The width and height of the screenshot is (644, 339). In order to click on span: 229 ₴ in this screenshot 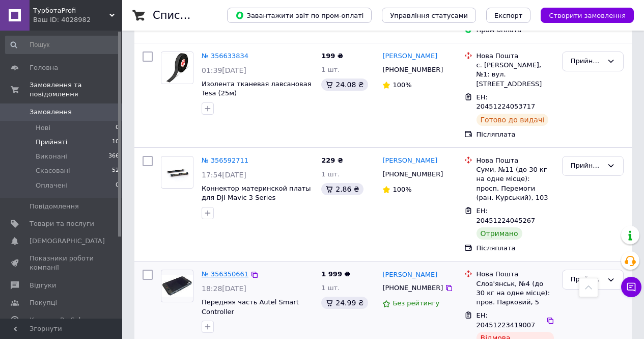, I will do `click(332, 160)`.